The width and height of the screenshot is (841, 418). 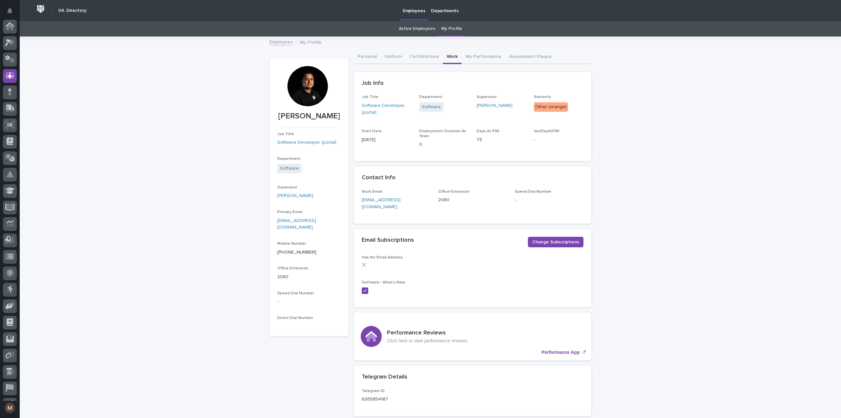 What do you see at coordinates (281, 41) in the screenshot?
I see `a: Employees` at bounding box center [281, 41].